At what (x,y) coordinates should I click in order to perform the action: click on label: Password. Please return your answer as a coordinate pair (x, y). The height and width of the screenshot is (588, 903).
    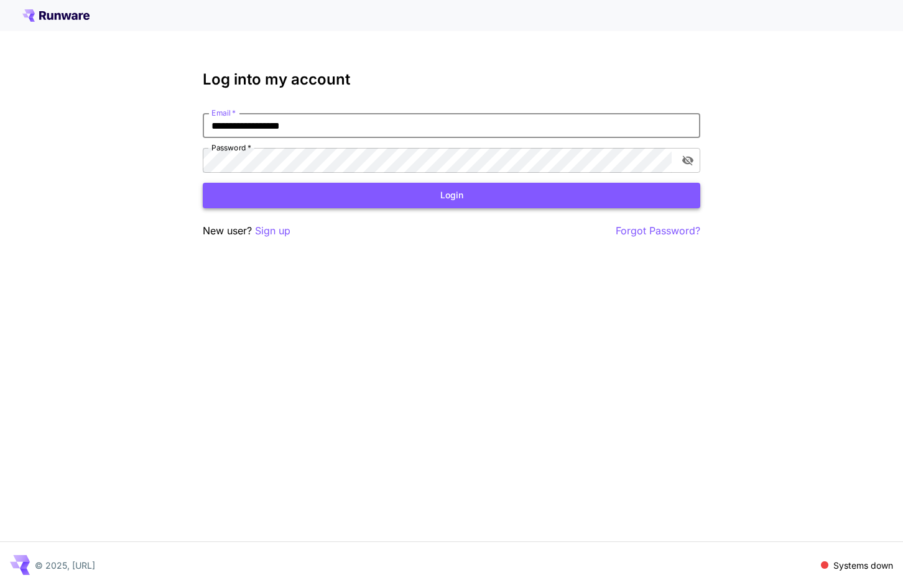
    Looking at the image, I should click on (231, 148).